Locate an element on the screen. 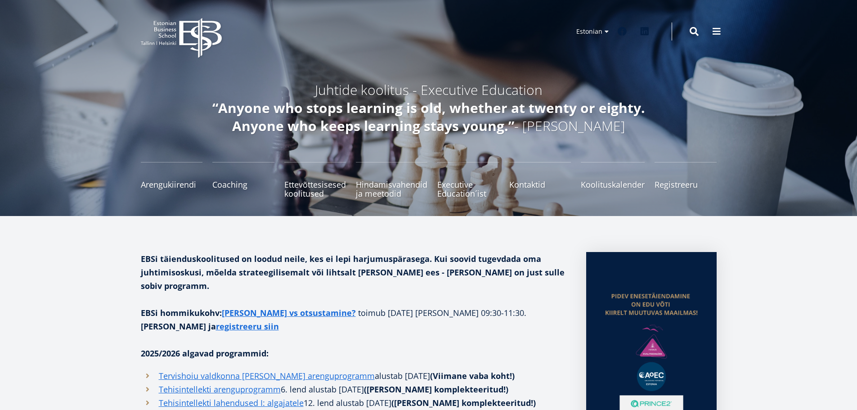  span: Executive Education´ist is located at coordinates (468, 189).